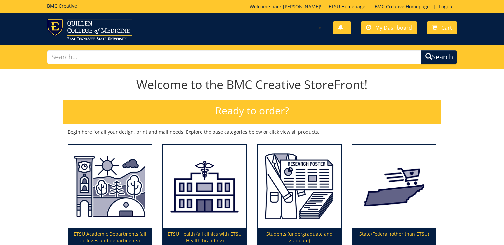 The image size is (504, 245). Describe the element at coordinates (299, 187) in the screenshot. I see `img: Students (undergraduate and graduate)` at that location.